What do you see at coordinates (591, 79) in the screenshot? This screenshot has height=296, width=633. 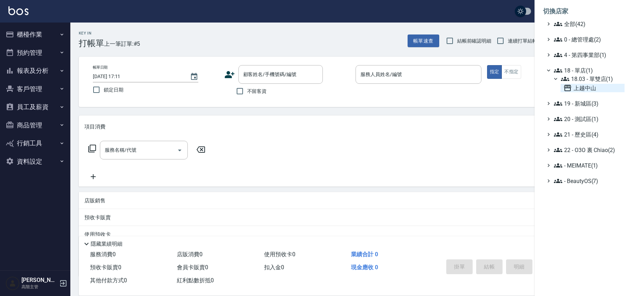 I see `span: 18.03 - 單雙店(1)` at bounding box center [591, 79].